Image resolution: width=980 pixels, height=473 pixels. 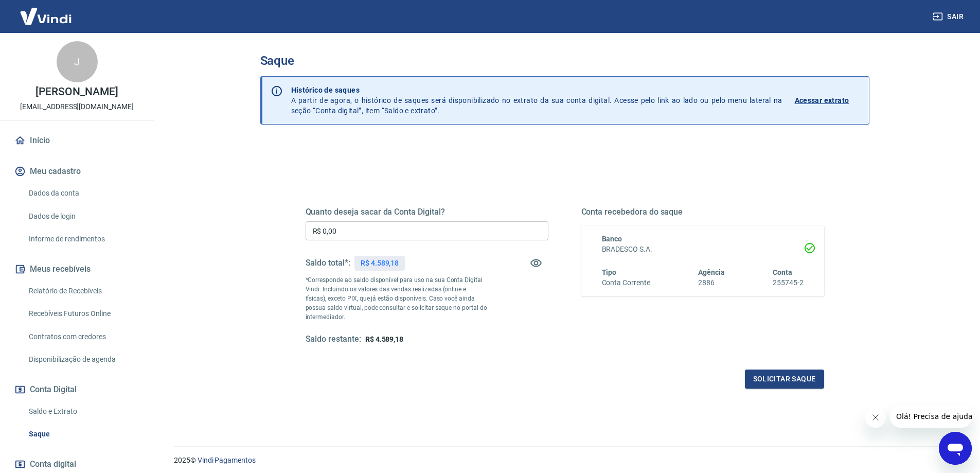 I want to click on a: Vindi Pagamentos, so click(x=226, y=460).